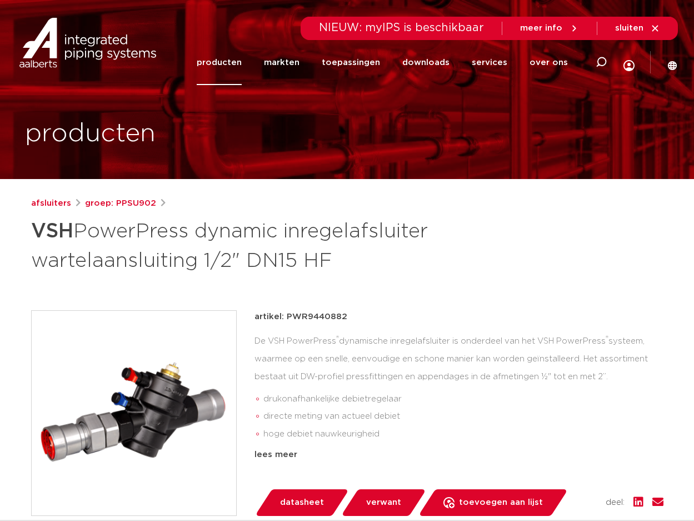 The width and height of the screenshot is (694, 521). I want to click on li: hoge debiet nauwkeurigheid, so click(464, 434).